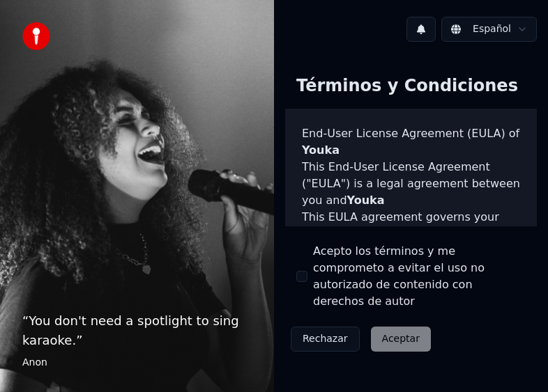 This screenshot has height=392, width=548. I want to click on button: Rechazar, so click(325, 339).